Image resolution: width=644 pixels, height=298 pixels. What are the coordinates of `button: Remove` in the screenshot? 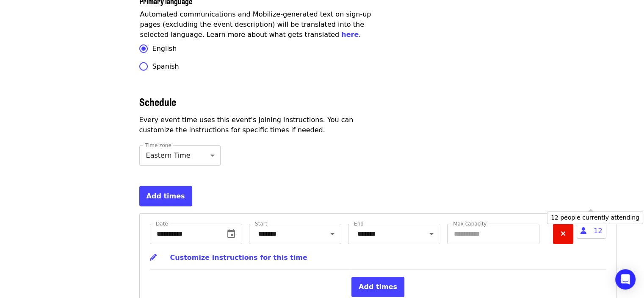 It's located at (563, 234).